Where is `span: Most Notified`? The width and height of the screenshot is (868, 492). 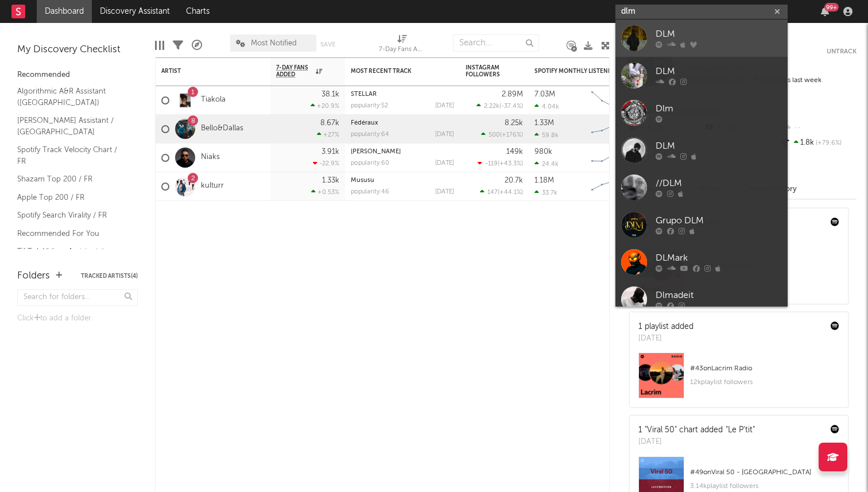 span: Most Notified is located at coordinates (274, 43).